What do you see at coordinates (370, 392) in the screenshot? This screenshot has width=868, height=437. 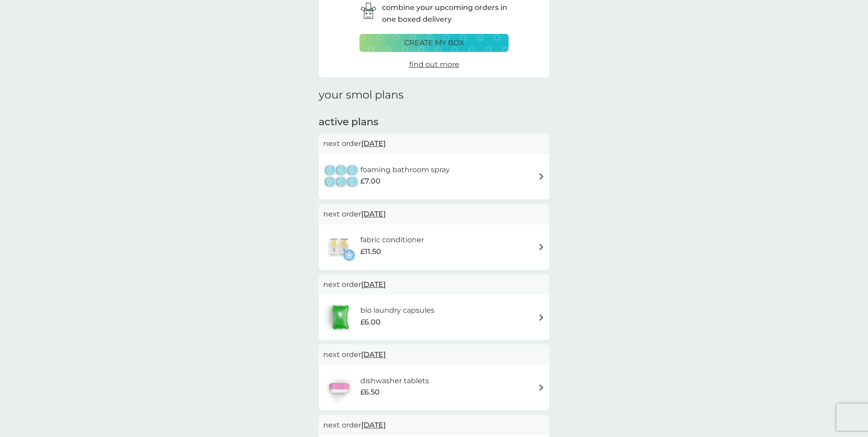 I see `span: £6.50` at bounding box center [370, 392].